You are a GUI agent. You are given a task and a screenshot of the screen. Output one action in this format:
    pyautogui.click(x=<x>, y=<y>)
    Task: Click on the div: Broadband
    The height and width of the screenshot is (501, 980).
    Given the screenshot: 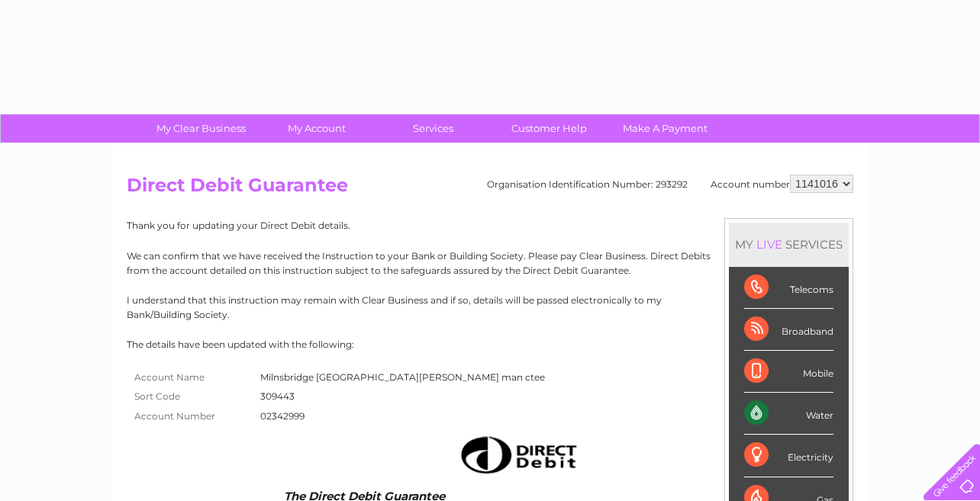 What is the action you would take?
    pyautogui.click(x=788, y=330)
    